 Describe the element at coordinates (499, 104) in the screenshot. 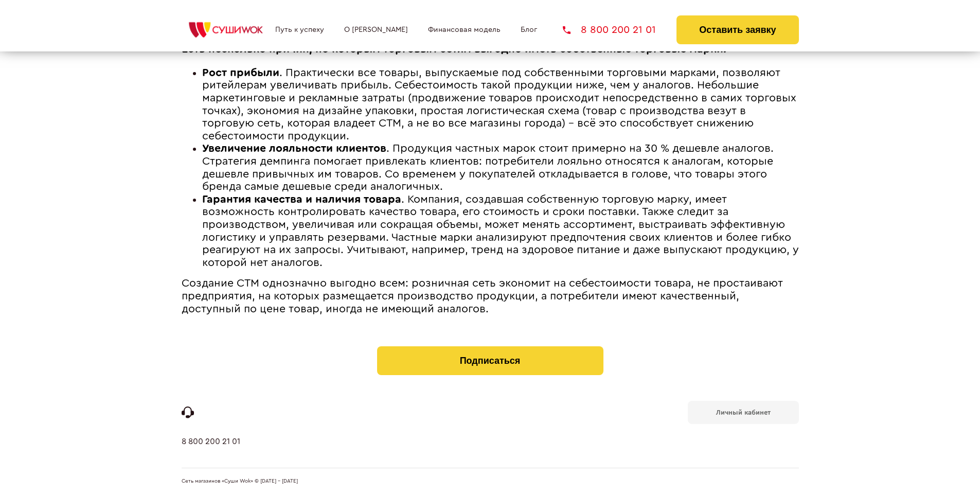

I see `span: . Практически все товары, выпускаемые под собственными торговыми марками, позволяют ритейлерам ув...` at that location.